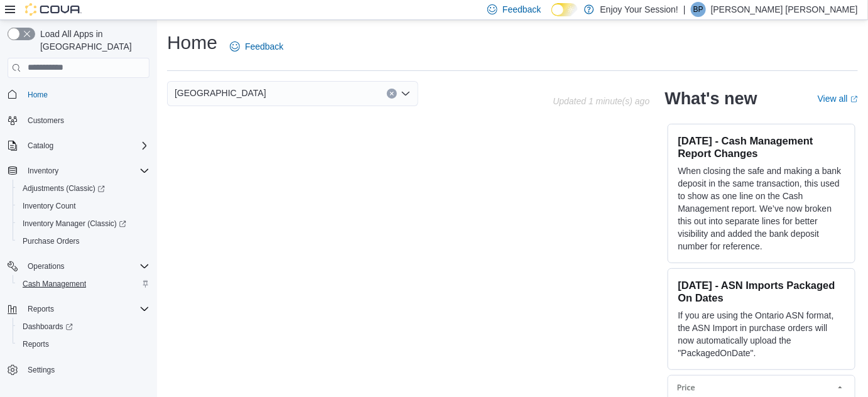 Image resolution: width=868 pixels, height=397 pixels. Describe the element at coordinates (38, 95) in the screenshot. I see `a: Home` at that location.